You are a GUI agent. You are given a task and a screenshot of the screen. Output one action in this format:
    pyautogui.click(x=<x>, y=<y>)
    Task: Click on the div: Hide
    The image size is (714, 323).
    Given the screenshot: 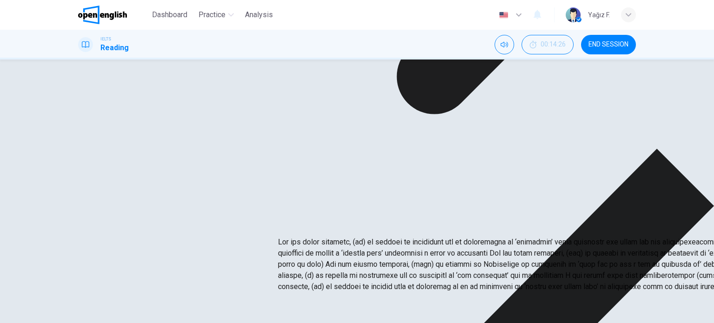 What is the action you would take?
    pyautogui.click(x=548, y=45)
    